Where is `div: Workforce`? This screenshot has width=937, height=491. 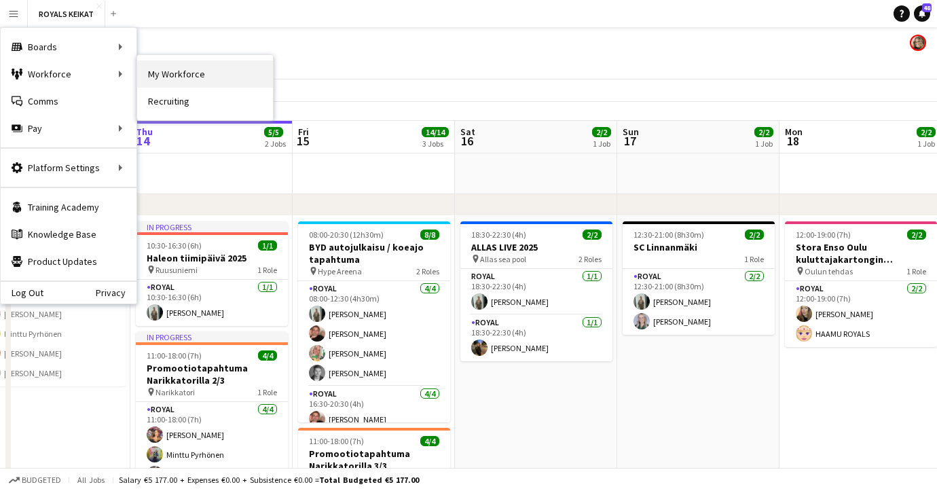
div: Workforce is located at coordinates (69, 74).